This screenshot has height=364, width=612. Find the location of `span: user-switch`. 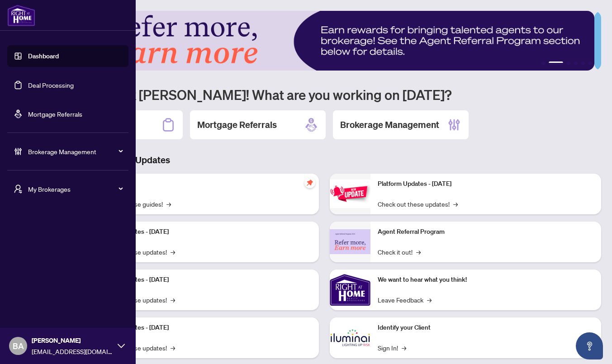

span: user-switch is located at coordinates (18, 189).